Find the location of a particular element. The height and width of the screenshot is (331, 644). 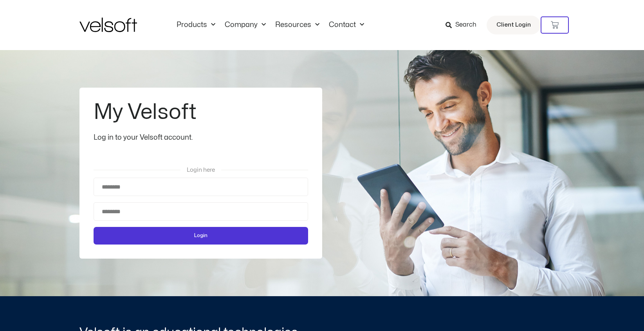

div: Log in to your Velsoft account. is located at coordinates (201, 138).